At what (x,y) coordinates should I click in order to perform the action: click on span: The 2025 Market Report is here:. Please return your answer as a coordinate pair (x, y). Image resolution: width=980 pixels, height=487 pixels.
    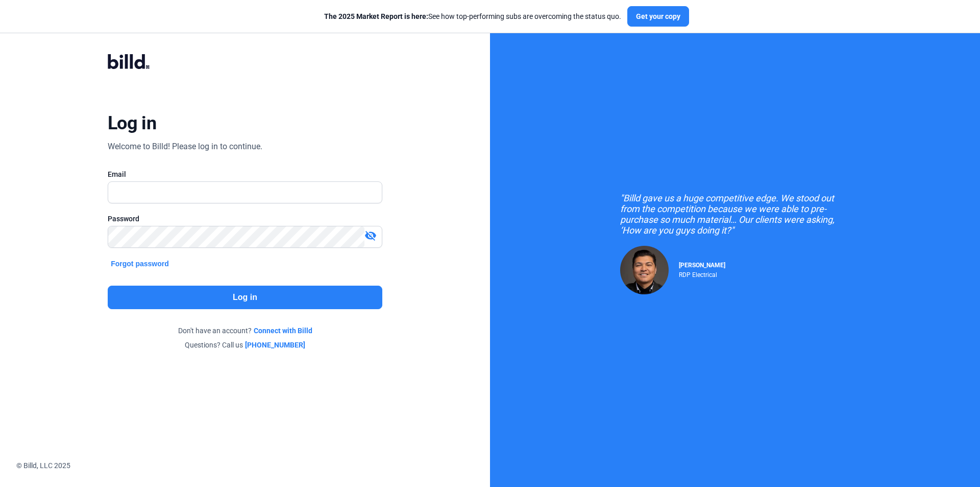
    Looking at the image, I should click on (376, 16).